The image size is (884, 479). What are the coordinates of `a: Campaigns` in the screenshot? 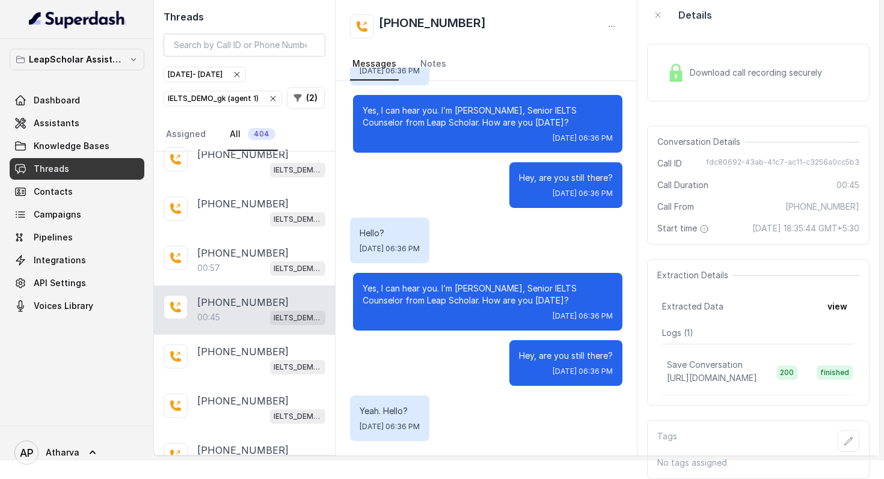 It's located at (77, 215).